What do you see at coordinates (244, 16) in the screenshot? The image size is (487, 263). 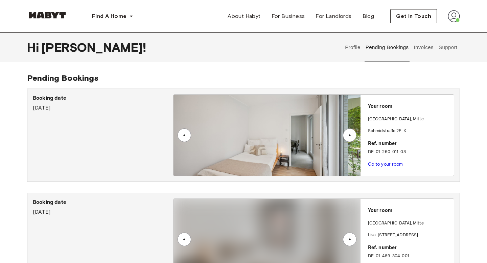 I see `a: About Habyt` at bounding box center [244, 16].